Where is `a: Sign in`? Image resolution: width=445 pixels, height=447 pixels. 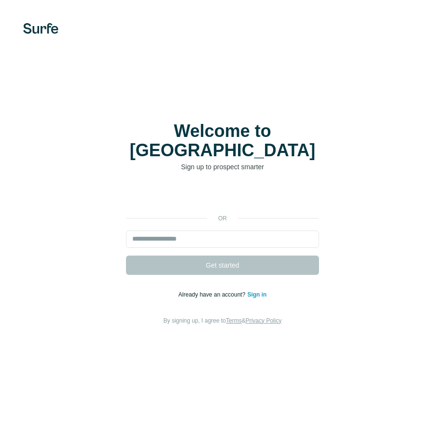
a: Sign in is located at coordinates (257, 295).